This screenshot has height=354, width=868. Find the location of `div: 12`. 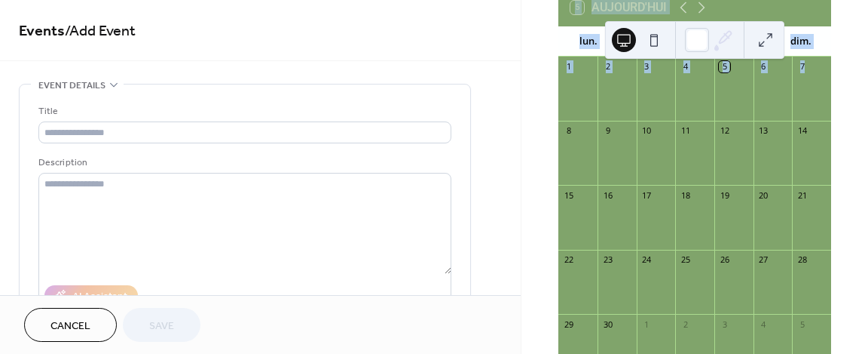

div: 12 is located at coordinates (724, 130).